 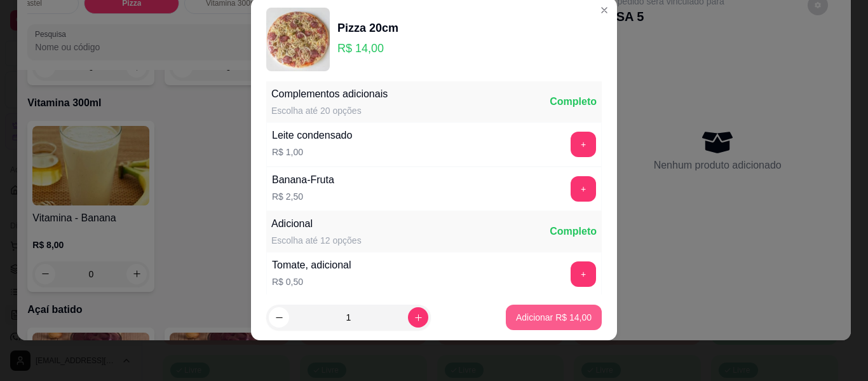 What do you see at coordinates (279, 317) in the screenshot?
I see `button: decrease-product-quantity` at bounding box center [279, 317].